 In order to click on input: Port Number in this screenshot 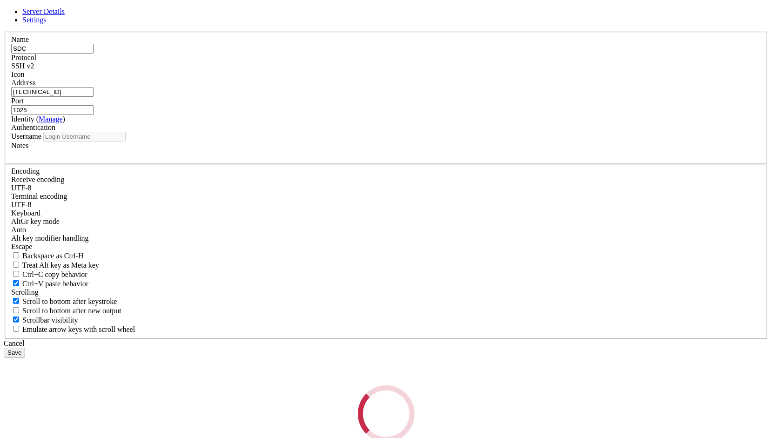, I will do `click(52, 110)`.